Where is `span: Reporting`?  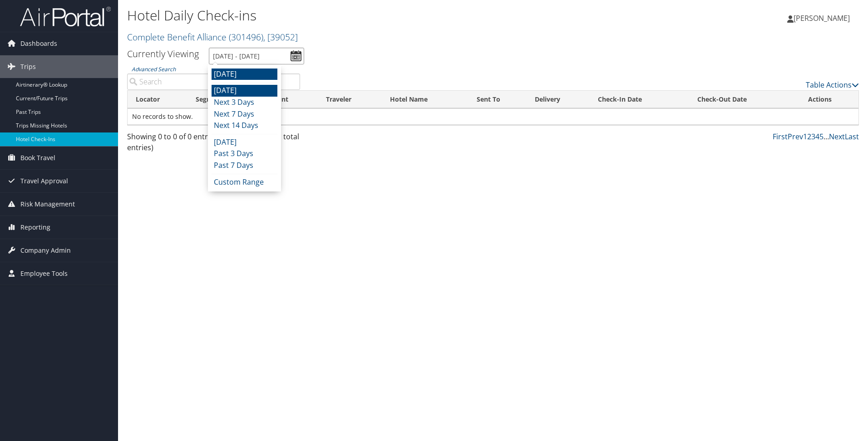
span: Reporting is located at coordinates (36, 228).